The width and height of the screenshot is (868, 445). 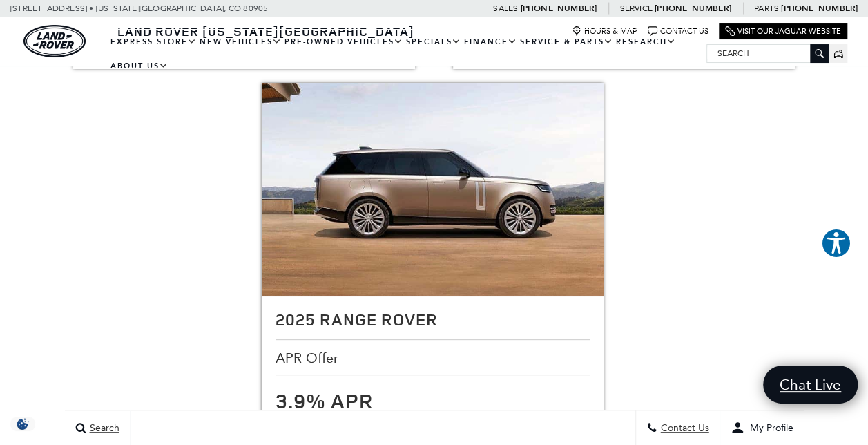 What do you see at coordinates (432, 319) in the screenshot?
I see `h2: 2025 Range Rover` at bounding box center [432, 319].